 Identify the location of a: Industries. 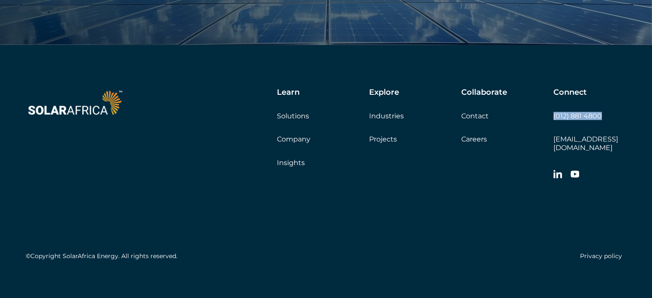
(386, 116).